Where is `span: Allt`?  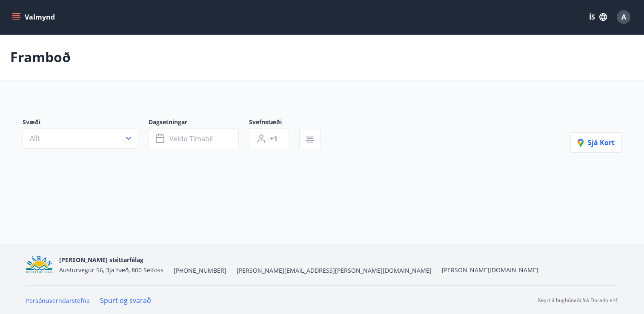
span: Allt is located at coordinates (35, 139).